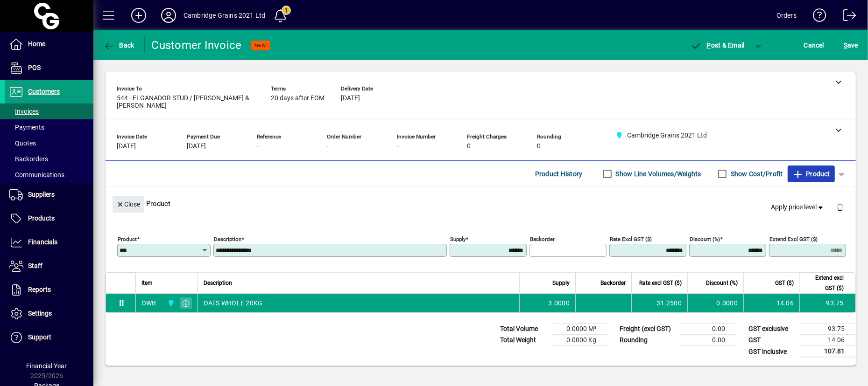 The width and height of the screenshot is (868, 386). I want to click on div: OWB, so click(149, 303).